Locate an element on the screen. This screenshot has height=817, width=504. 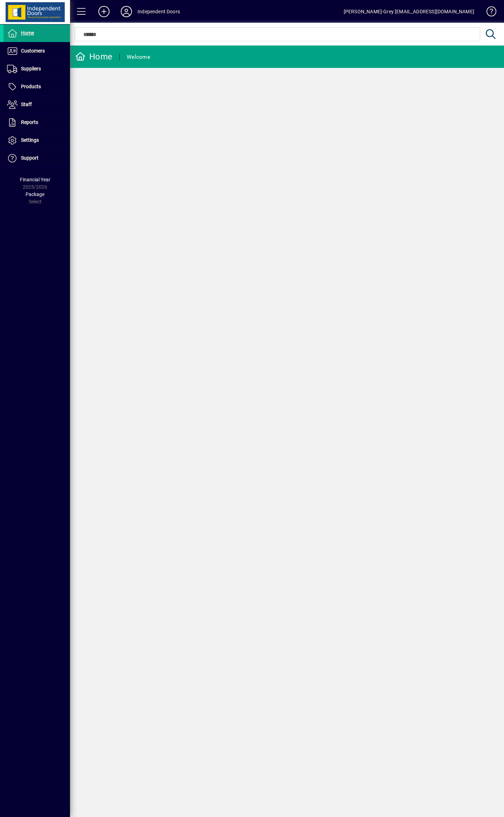
span: Suppliers is located at coordinates (30, 69).